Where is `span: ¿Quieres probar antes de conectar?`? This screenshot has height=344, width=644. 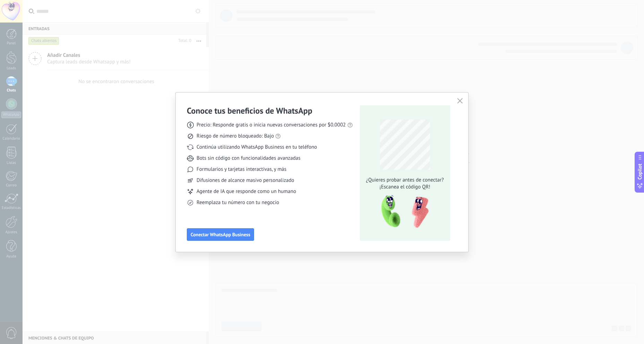 span: ¿Quieres probar antes de conectar? is located at coordinates (405, 180).